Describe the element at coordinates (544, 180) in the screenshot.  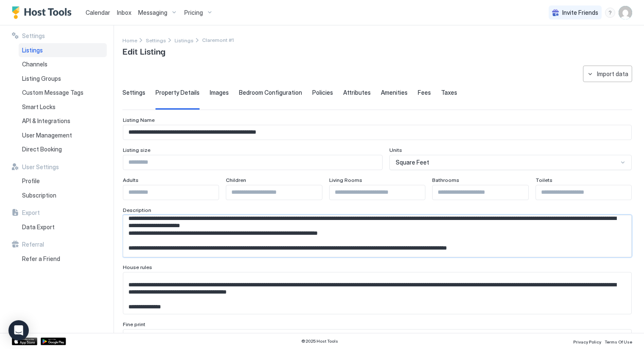
I see `span: Toilets` at that location.